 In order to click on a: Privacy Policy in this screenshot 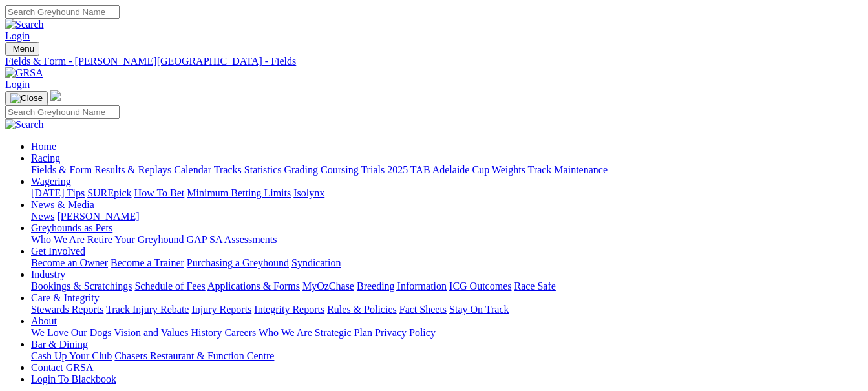, I will do `click(405, 332)`.